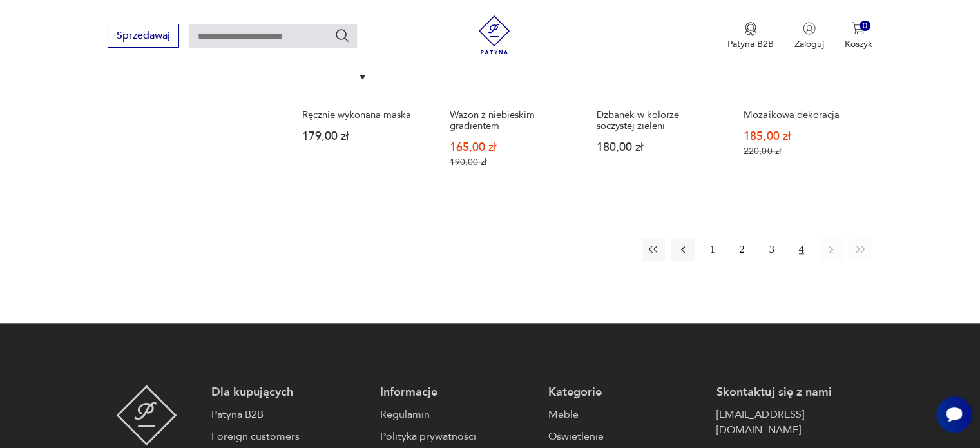 The image size is (980, 448). What do you see at coordinates (457, 436) in the screenshot?
I see `a: Polityka prywatności` at bounding box center [457, 436].